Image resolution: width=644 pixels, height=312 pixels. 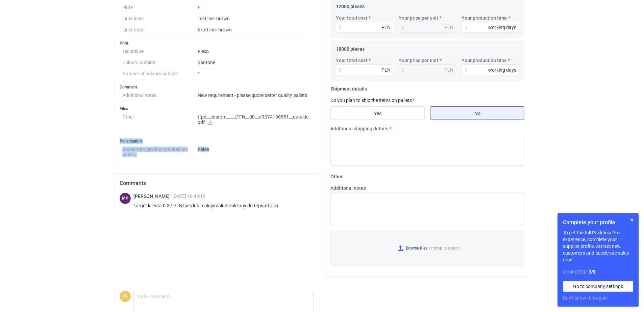 I want to click on label: Yes, so click(x=377, y=113).